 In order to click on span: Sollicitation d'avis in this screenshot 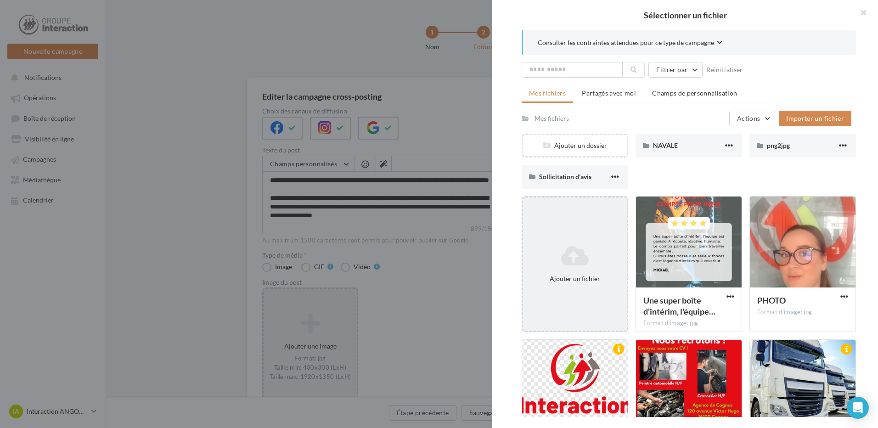, I will do `click(565, 176)`.